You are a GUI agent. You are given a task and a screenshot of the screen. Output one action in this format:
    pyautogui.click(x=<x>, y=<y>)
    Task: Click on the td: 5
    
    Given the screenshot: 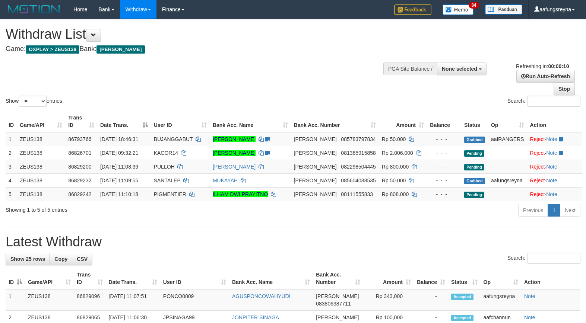 What is the action you would take?
    pyautogui.click(x=11, y=194)
    